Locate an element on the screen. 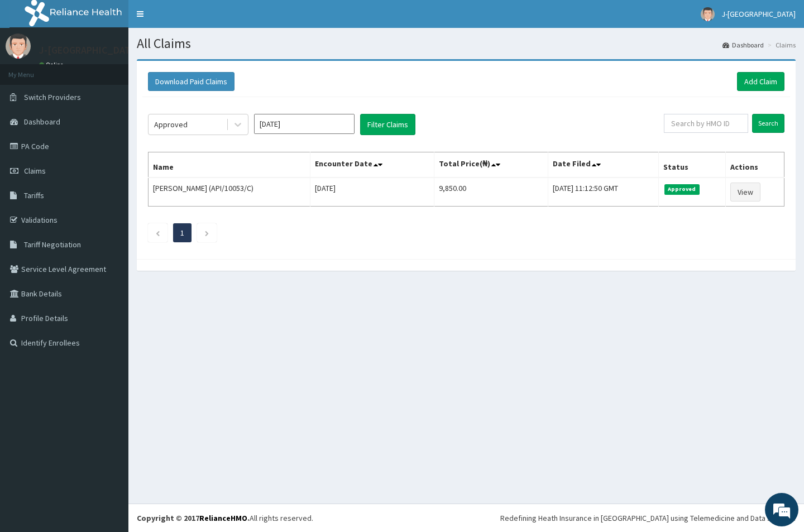 The image size is (804, 532). div: Approved is located at coordinates (170, 125).